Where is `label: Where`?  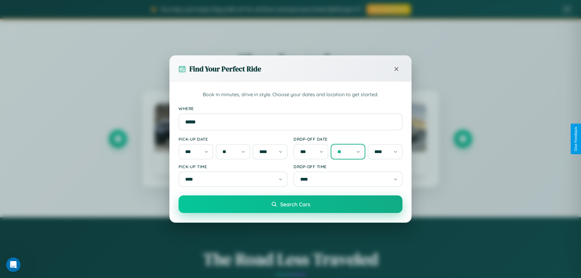 label: Where is located at coordinates (290, 108).